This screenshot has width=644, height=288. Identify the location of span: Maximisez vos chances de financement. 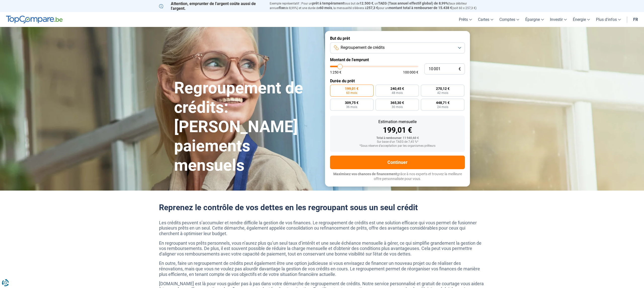
(365, 174).